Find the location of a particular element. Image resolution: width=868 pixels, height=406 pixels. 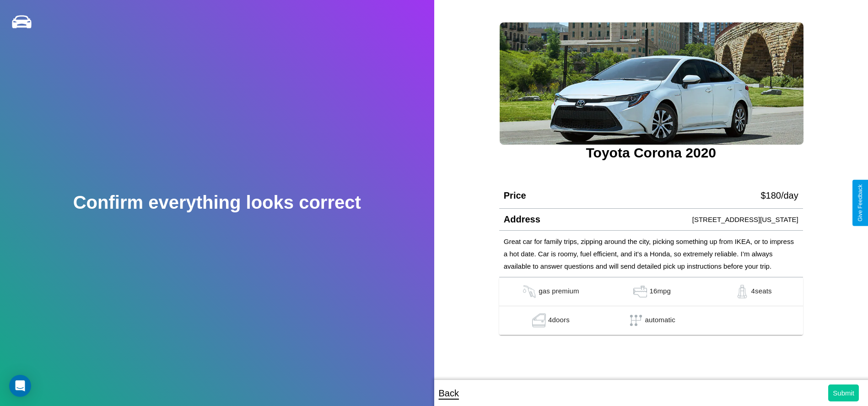

button: Submit is located at coordinates (843, 392).